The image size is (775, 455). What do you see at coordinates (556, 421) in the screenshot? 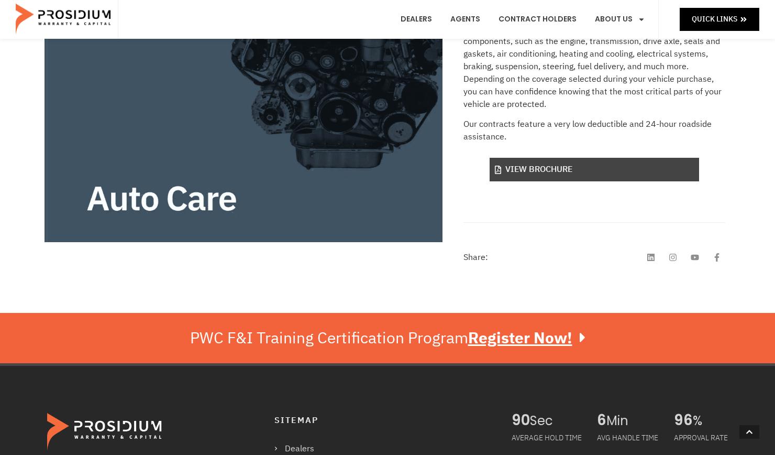
I see `span: Sec` at bounding box center [556, 421].